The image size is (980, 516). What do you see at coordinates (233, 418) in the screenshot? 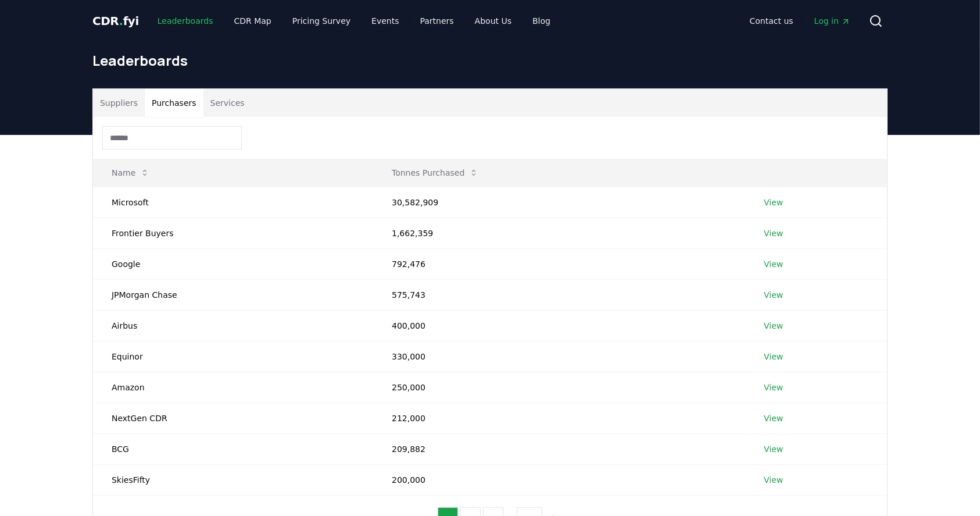
I see `td: NextGen CDR` at bounding box center [233, 418].